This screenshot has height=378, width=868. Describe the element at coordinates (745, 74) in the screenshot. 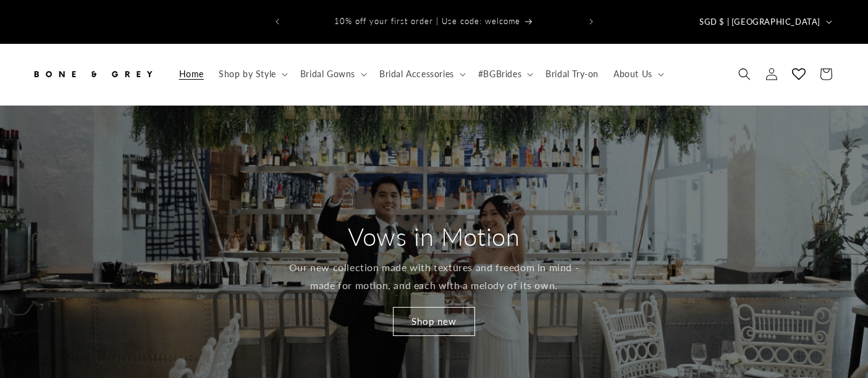

I see `summary: Search` at that location.